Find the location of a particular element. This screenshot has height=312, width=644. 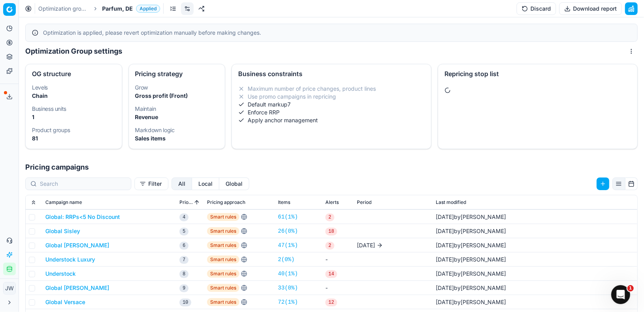

strong: Revenue is located at coordinates (146, 116).